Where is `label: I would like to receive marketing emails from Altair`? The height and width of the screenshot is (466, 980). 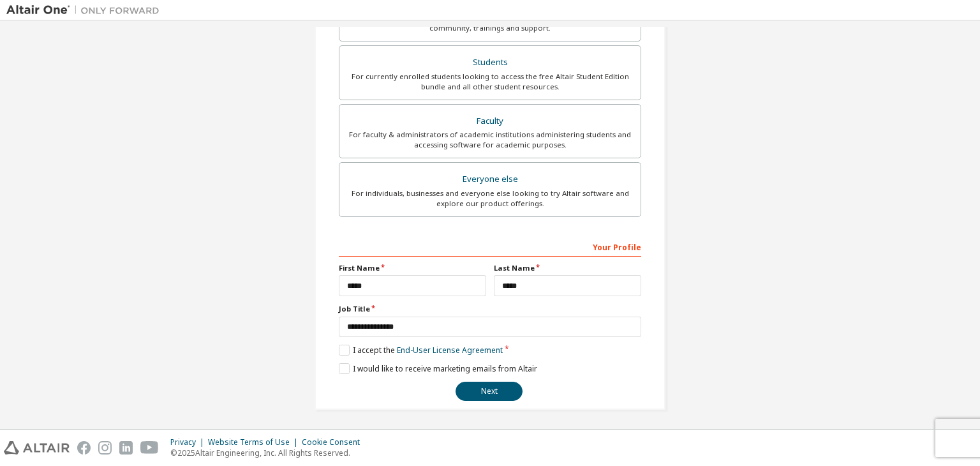
label: I would like to receive marketing emails from Altair is located at coordinates (438, 368).